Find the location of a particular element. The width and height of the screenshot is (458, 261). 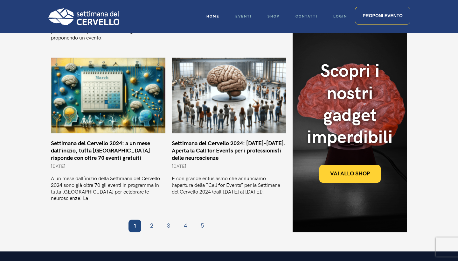

a: 5 is located at coordinates (202, 226).